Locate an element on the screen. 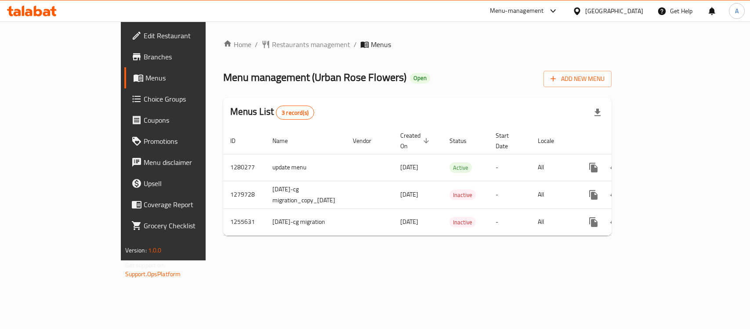 Image resolution: width=750 pixels, height=329 pixels. span: Created On is located at coordinates (416, 141).